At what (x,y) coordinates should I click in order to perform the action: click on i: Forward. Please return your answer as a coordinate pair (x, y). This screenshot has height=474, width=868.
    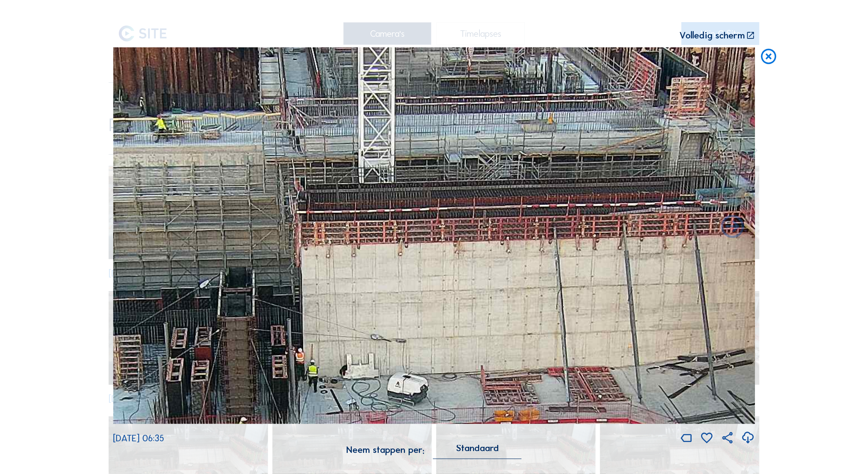
    Looking at the image, I should click on (135, 228).